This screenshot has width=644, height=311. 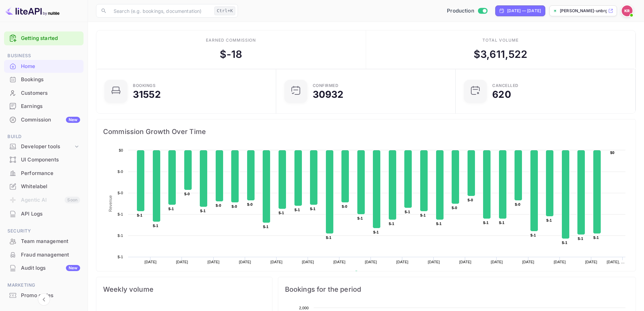 What do you see at coordinates (457, 289) in the screenshot?
I see `span: Bookings for the period` at bounding box center [457, 289].